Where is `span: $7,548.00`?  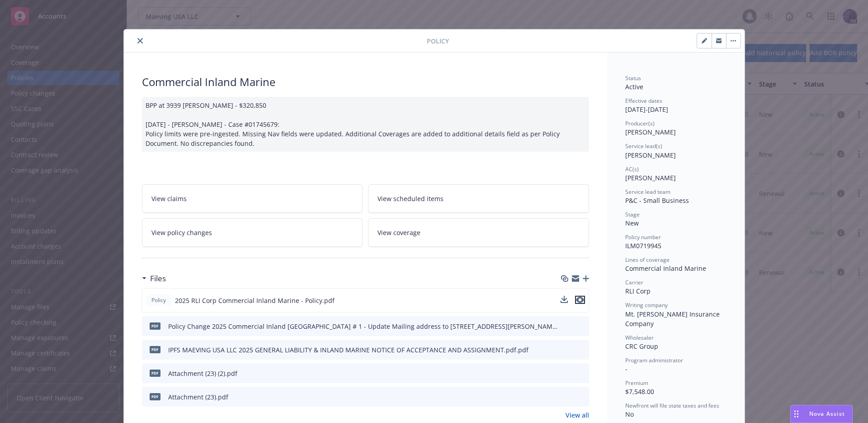 span: $7,548.00 is located at coordinates (640, 391).